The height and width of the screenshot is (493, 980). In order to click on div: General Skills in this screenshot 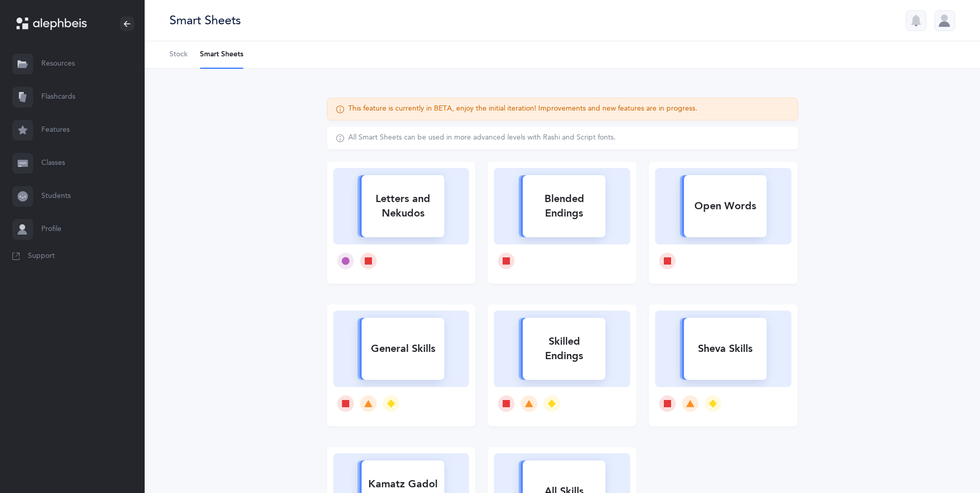, I will do `click(403, 349)`.